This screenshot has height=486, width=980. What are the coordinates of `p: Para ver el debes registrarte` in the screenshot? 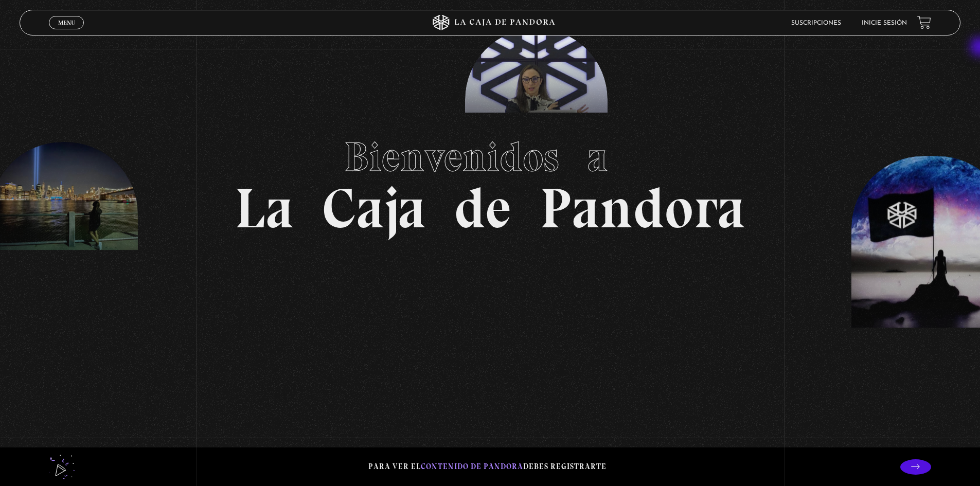 It's located at (487, 467).